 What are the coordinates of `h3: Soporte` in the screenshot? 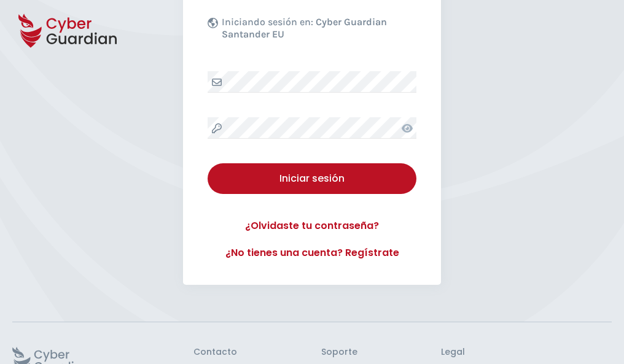 It's located at (339, 352).